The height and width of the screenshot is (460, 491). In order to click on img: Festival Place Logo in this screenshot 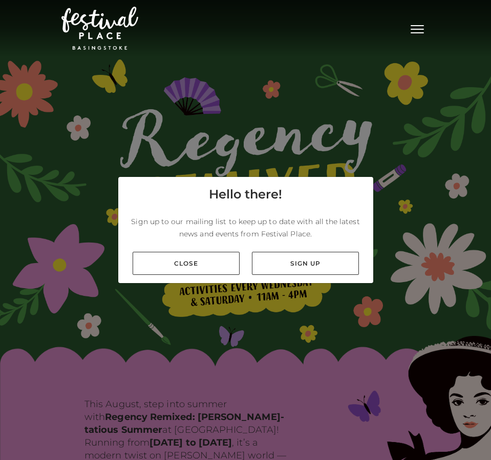, I will do `click(100, 28)`.